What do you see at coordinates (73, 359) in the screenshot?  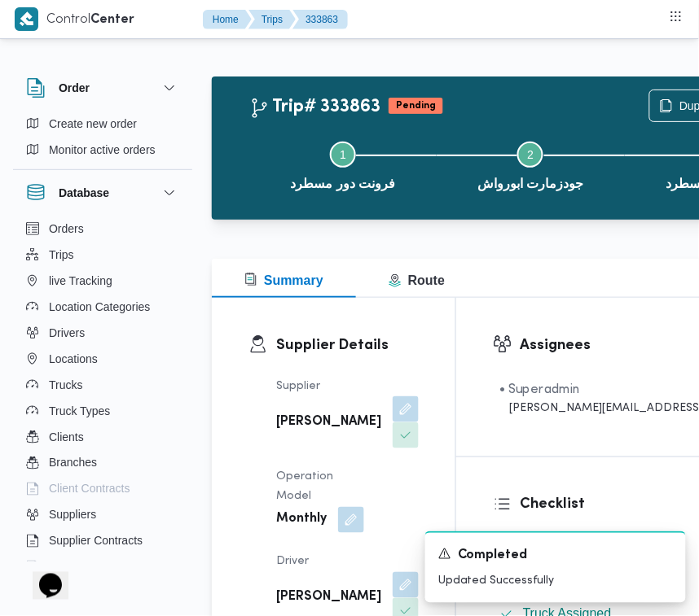 I see `span: Locations` at bounding box center [73, 359].